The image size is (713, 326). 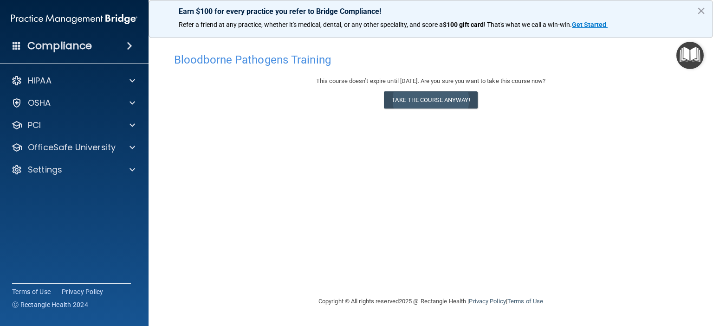 What do you see at coordinates (73, 125) in the screenshot?
I see `a: PCI` at bounding box center [73, 125].